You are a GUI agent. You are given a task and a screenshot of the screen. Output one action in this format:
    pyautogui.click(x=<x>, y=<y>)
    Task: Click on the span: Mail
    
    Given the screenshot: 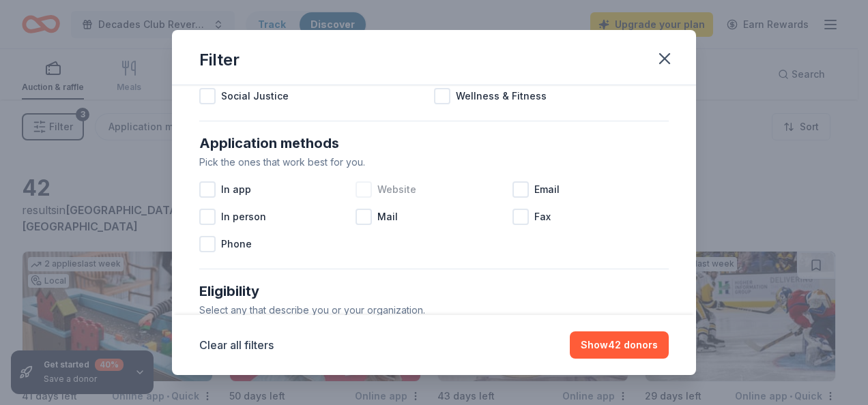 What is the action you would take?
    pyautogui.click(x=388, y=217)
    